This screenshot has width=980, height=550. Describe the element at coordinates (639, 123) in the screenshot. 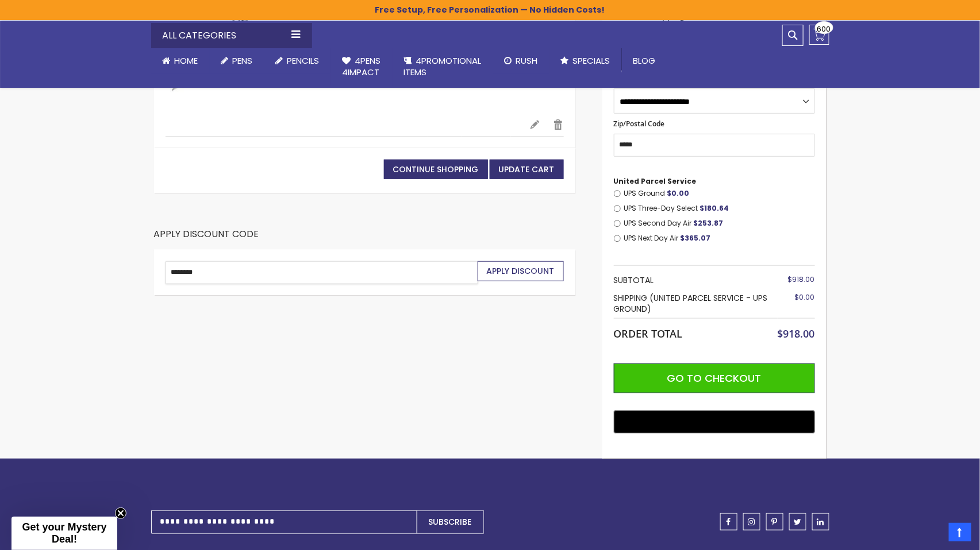

I see `span: Zip/Postal Code` at that location.